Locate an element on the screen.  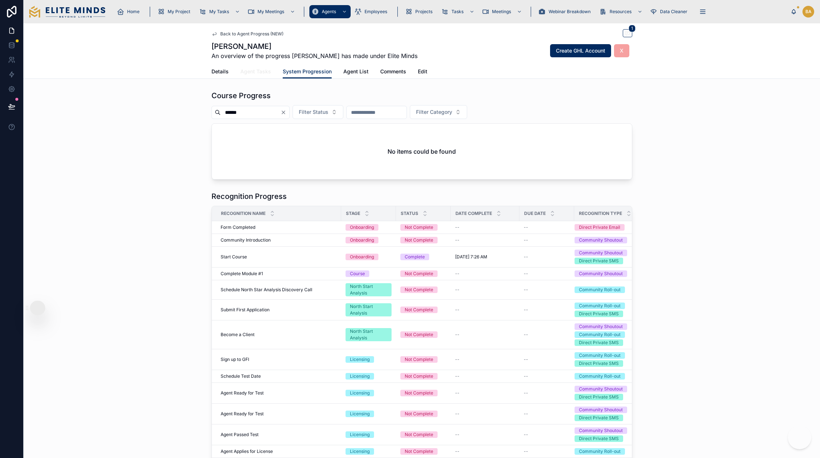
span: Employees is located at coordinates (376, 12).